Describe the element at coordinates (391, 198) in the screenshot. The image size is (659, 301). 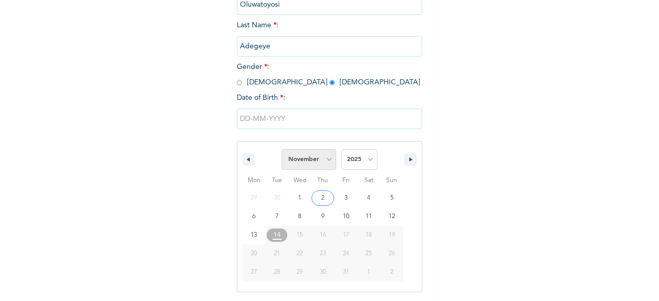
I see `button: 5` at that location.